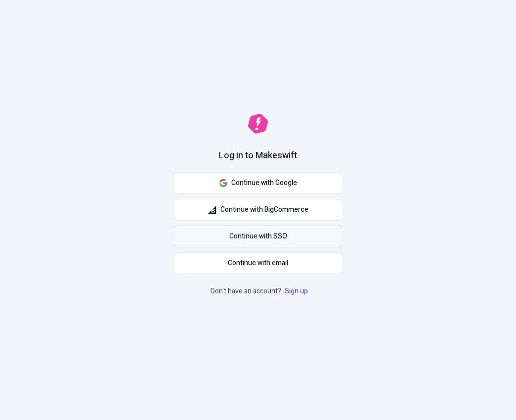 This screenshot has width=516, height=420. What do you see at coordinates (258, 236) in the screenshot?
I see `a: Continue with SSO` at bounding box center [258, 236].